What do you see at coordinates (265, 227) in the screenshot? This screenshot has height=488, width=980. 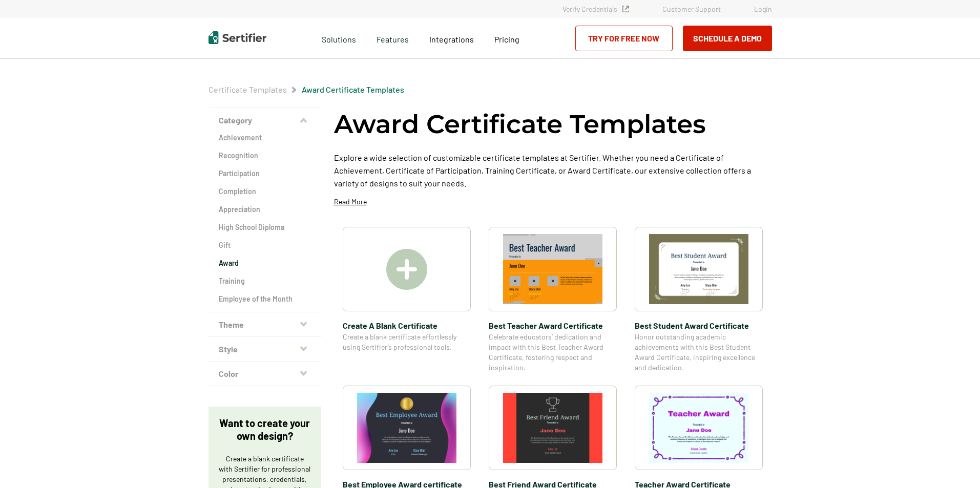 I see `a: High School Diploma` at bounding box center [265, 227].